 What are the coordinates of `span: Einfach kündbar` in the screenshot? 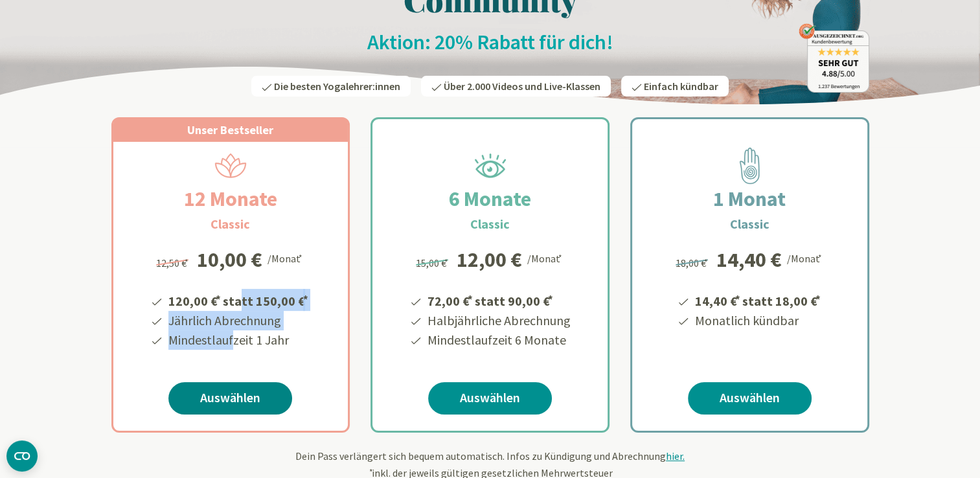 It's located at (681, 86).